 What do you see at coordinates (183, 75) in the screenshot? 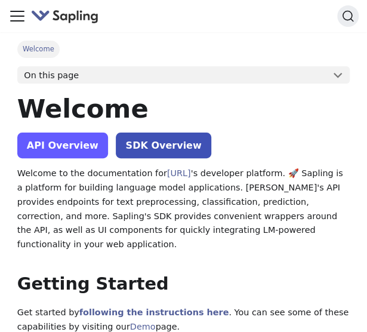
I see `button: On this page` at bounding box center [183, 75].